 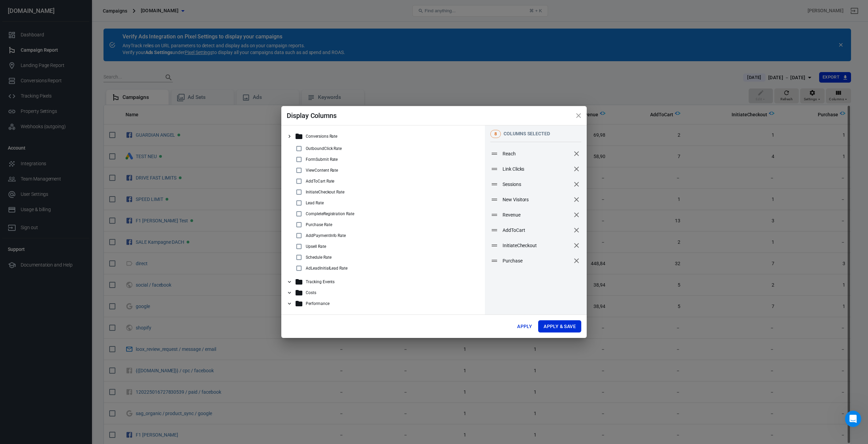 I want to click on p: OutboundClick Rate, so click(x=324, y=149).